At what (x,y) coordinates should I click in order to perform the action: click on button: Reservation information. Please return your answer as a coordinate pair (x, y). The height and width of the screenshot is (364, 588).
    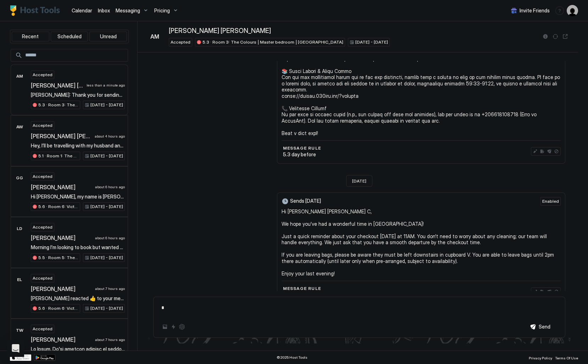
    Looking at the image, I should click on (545, 37).